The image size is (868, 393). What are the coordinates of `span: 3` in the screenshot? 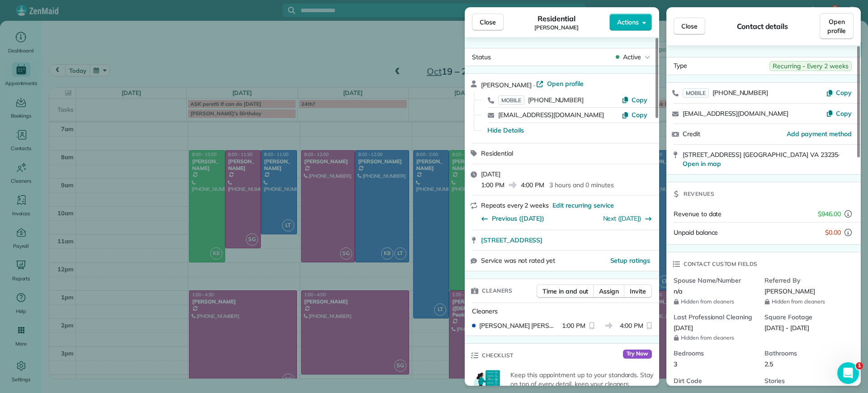 It's located at (676, 364).